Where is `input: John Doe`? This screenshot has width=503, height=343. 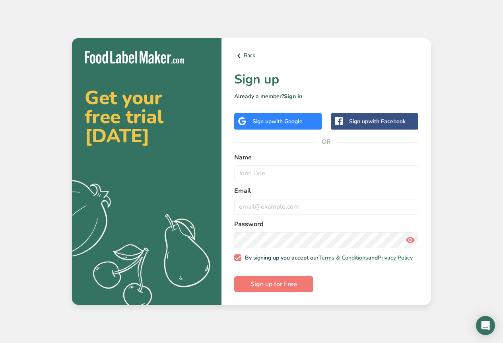 input: John Doe is located at coordinates (326, 173).